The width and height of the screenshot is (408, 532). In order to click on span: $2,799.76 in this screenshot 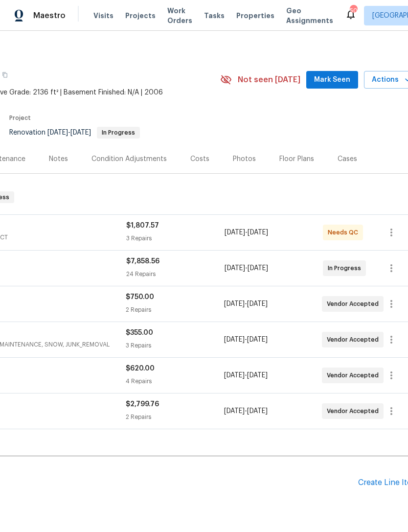, I will do `click(142, 404)`.